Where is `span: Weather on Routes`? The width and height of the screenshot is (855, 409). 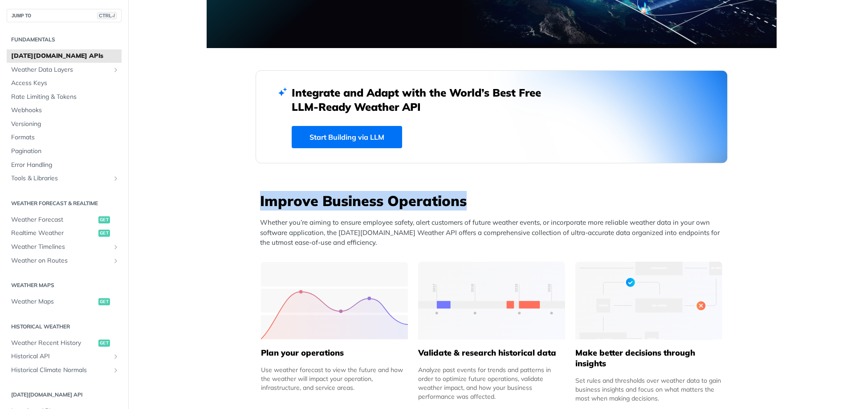
span: Weather on Routes is located at coordinates (61, 261).